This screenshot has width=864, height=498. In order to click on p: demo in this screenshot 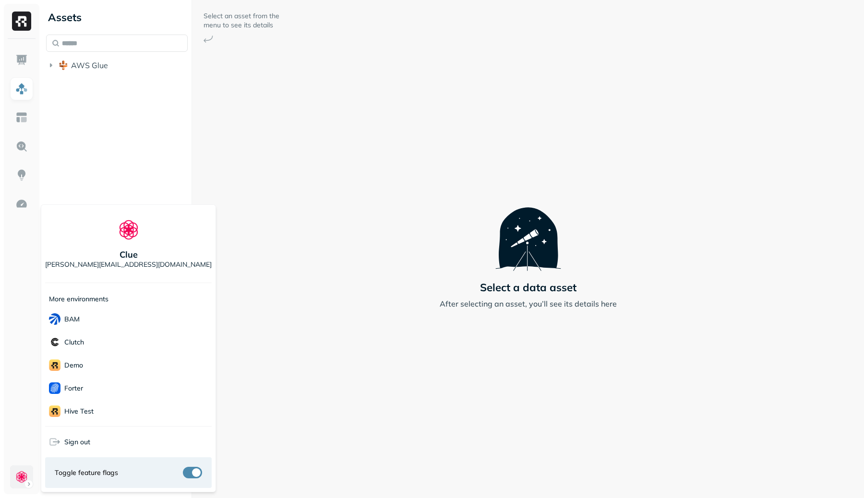, I will do `click(73, 365)`.